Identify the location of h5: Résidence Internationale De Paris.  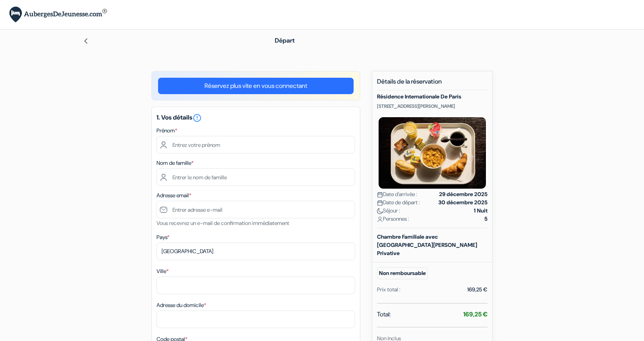
(432, 97).